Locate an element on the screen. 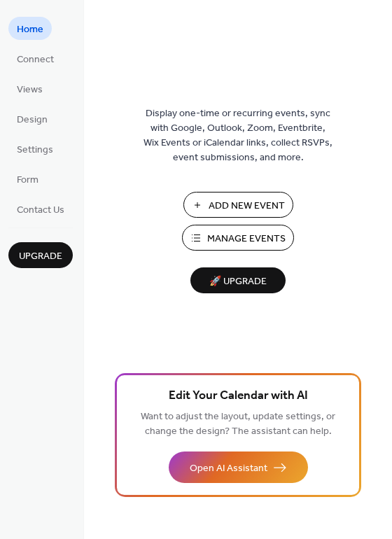 The image size is (392, 539). span: Views is located at coordinates (30, 90).